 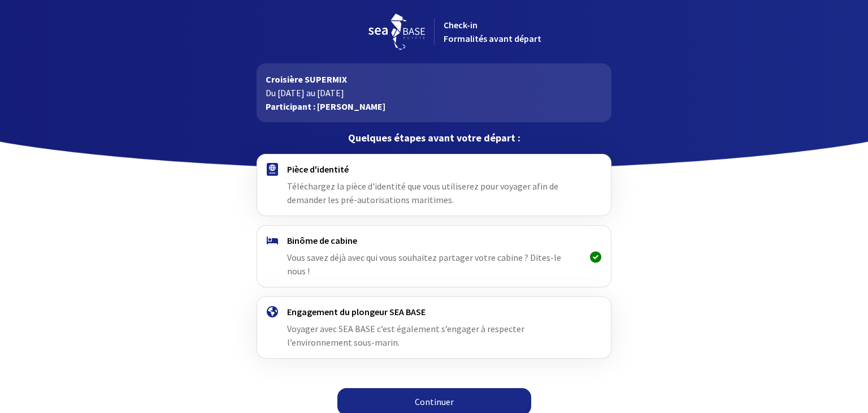 I want to click on span: Vous savez déjà avec qui vous souhaitez partager votre cabine ? Dites-le nous !, so click(x=424, y=264).